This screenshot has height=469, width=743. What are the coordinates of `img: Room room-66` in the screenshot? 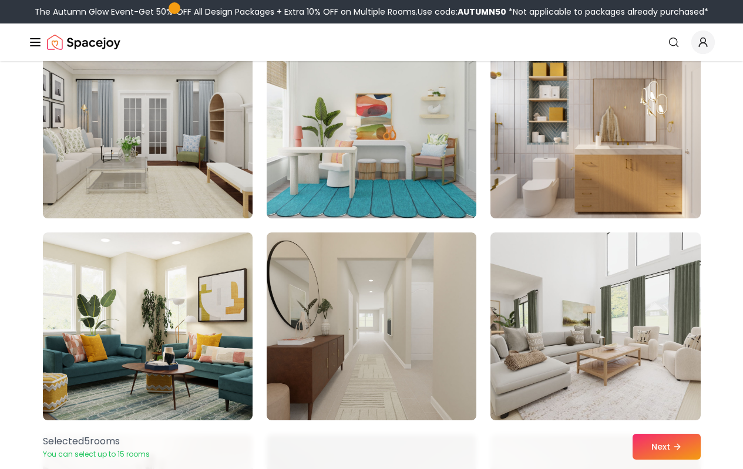 It's located at (595, 327).